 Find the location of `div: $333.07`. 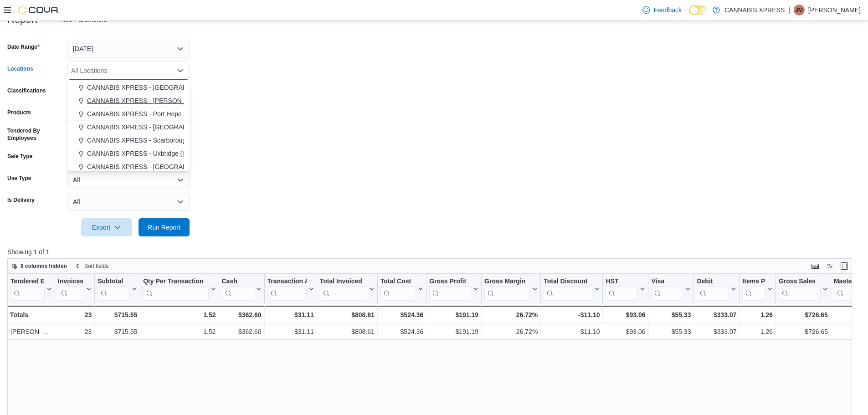

div: $333.07 is located at coordinates (716, 314).